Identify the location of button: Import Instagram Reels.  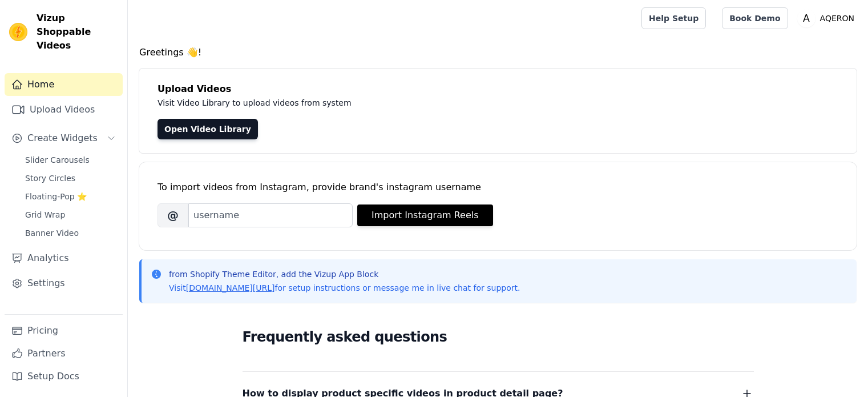
(426, 215).